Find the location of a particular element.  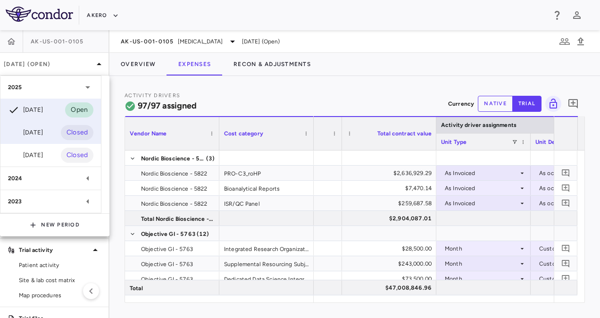

div: 2023 is located at coordinates (50, 201).